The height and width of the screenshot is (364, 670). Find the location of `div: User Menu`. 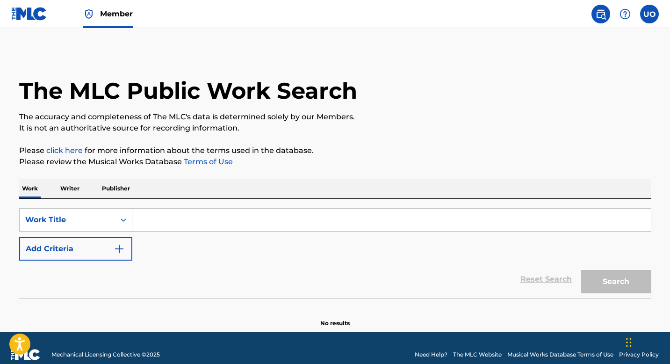

div: User Menu is located at coordinates (650, 14).